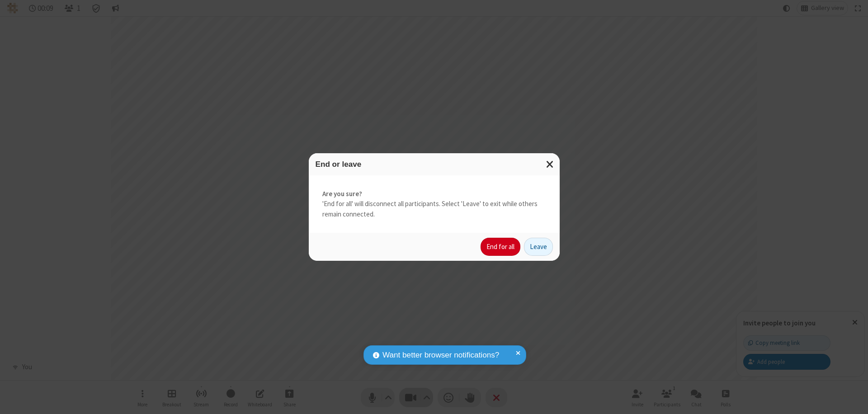 The image size is (868, 414). What do you see at coordinates (501, 247) in the screenshot?
I see `button: End for all` at bounding box center [501, 247].